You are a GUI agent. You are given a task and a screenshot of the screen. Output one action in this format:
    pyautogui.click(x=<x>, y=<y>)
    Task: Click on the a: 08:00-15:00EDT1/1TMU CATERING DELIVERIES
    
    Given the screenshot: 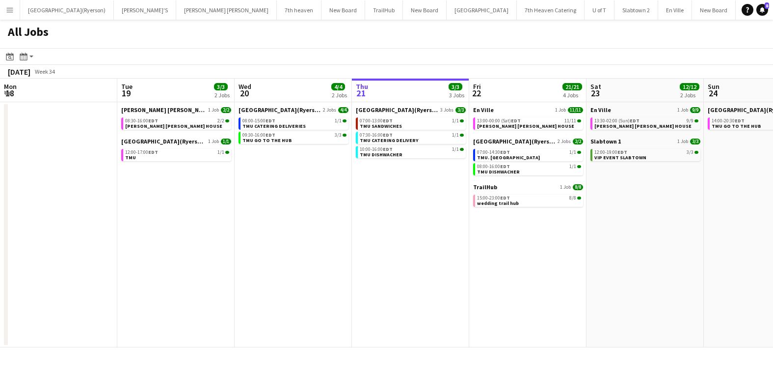 What is the action you would take?
    pyautogui.click(x=295, y=123)
    